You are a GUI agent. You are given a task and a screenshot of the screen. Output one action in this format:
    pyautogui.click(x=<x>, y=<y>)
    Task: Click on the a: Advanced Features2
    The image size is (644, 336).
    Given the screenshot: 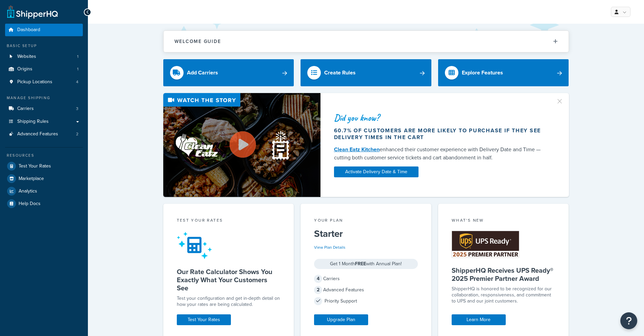 What is the action you would take?
    pyautogui.click(x=44, y=134)
    